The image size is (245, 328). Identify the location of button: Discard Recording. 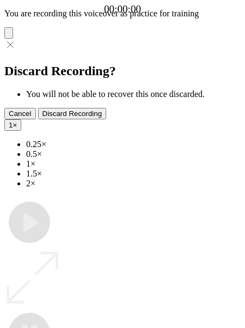
(73, 113).